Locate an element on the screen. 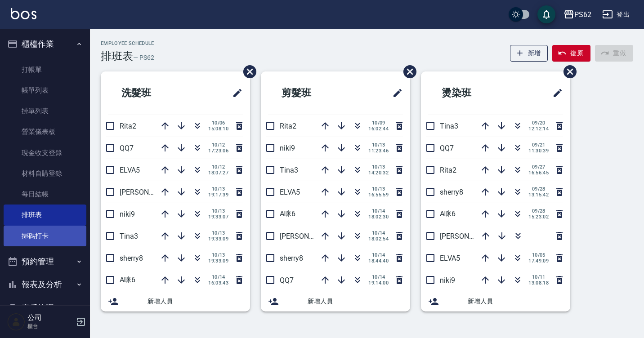 The height and width of the screenshot is (338, 644). span: 18:02:54 is located at coordinates (378, 239).